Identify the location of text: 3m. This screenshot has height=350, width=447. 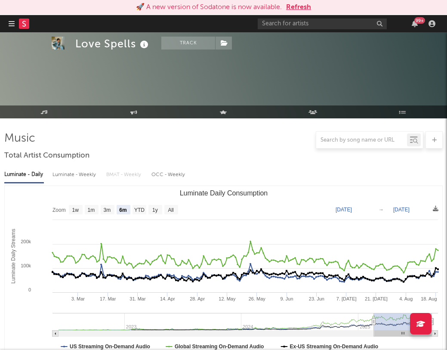
(107, 210).